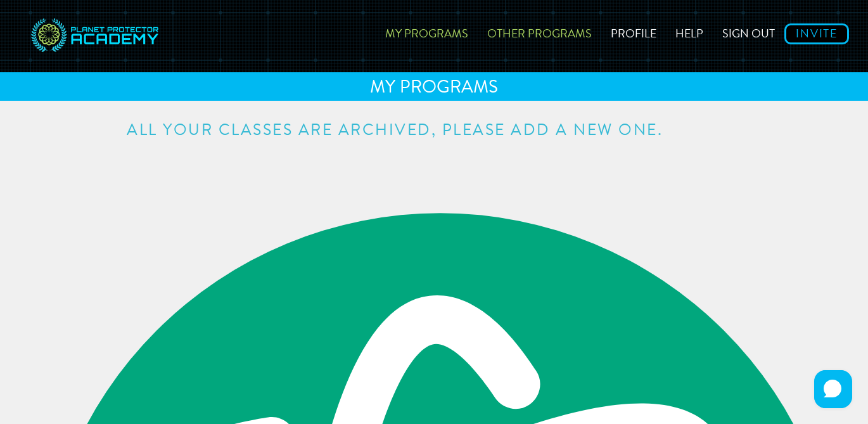 This screenshot has width=868, height=424. What do you see at coordinates (95, 36) in the screenshot?
I see `img: svg+xml;base64,PD94bWwgdmVyc2lvbj0iMS4wIiBlbmNvZGluZz0idXRmLTgiPz4NCjwhLS0gR2VuZXJhdG9yOiBBZG9iZS...` at bounding box center [95, 36].